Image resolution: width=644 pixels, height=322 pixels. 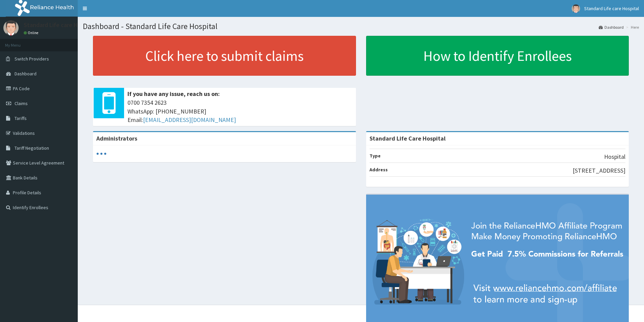 What do you see at coordinates (497, 56) in the screenshot?
I see `a: How to Identify Enrollees` at bounding box center [497, 56].